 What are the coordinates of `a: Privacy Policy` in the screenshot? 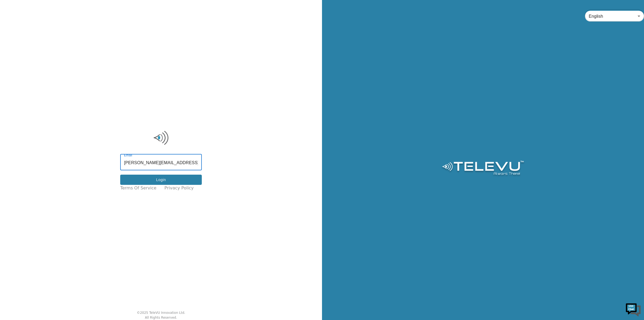 It's located at (179, 188).